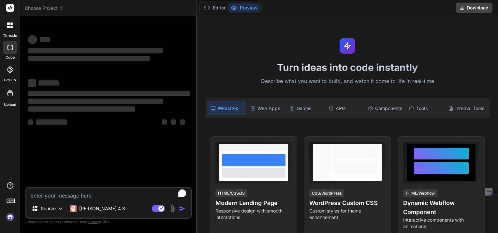 The image size is (498, 233). Describe the element at coordinates (347, 67) in the screenshot. I see `h1: Turn ideas into code instantly` at that location.